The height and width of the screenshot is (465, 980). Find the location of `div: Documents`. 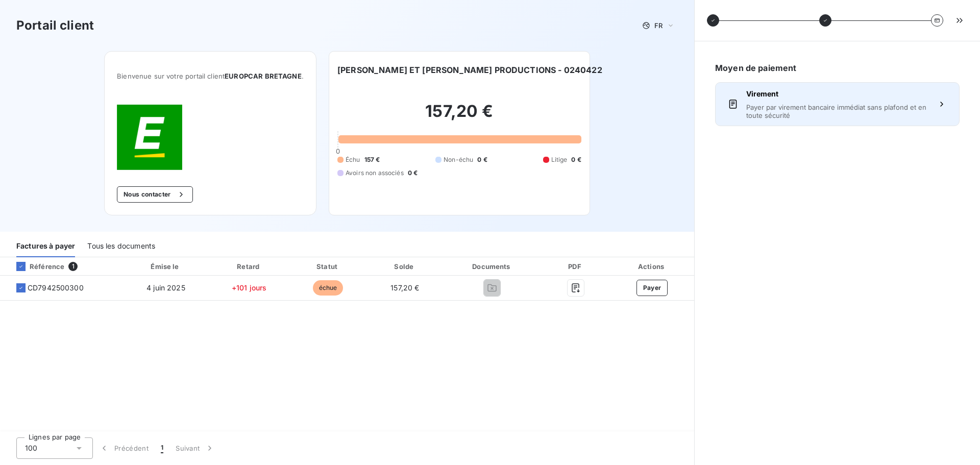

div: Documents is located at coordinates (493, 266).